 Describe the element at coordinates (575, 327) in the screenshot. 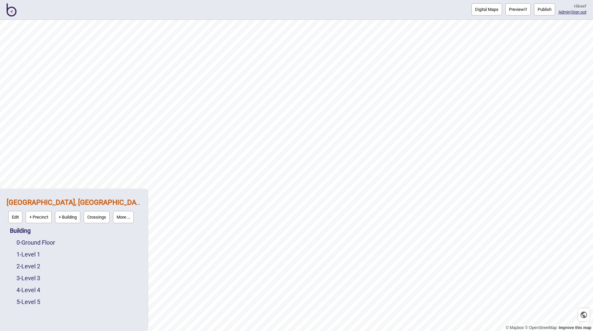

I see `a: Map feedback` at that location.